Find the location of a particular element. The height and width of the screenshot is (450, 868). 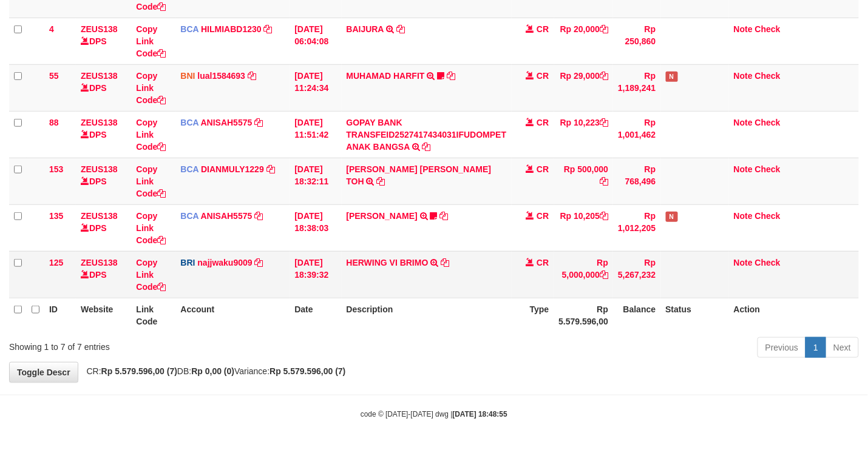

th: Type is located at coordinates (533, 315).